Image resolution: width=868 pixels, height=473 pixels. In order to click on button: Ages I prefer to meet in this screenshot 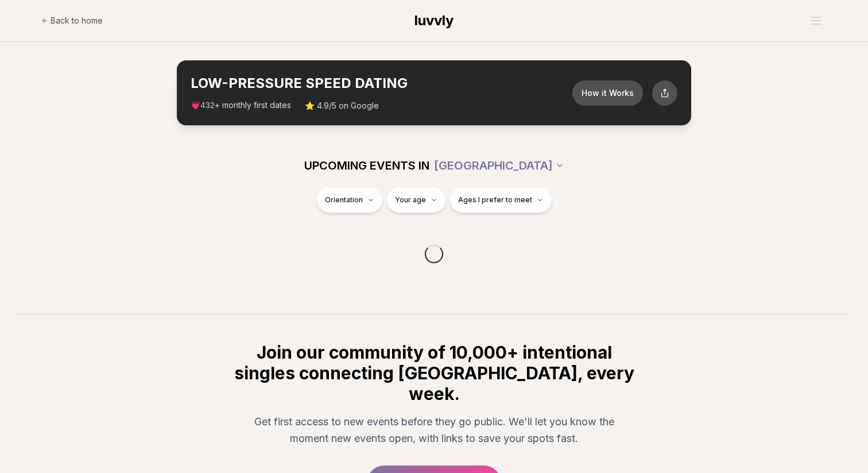, I will do `click(501, 200)`.